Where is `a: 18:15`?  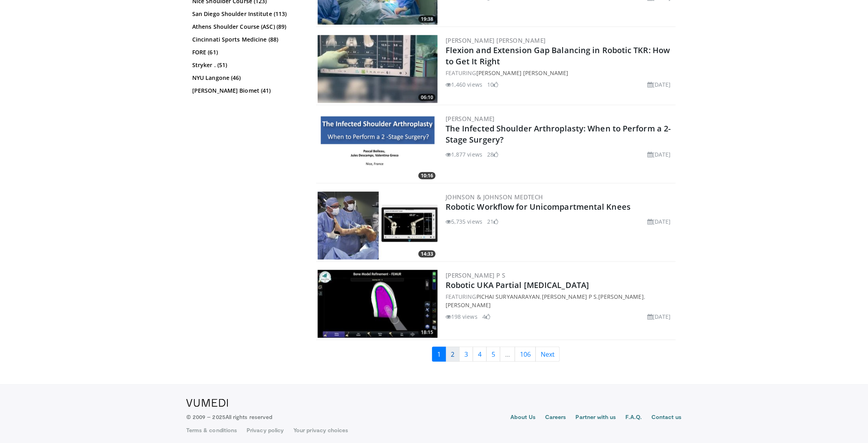 a: 18:15 is located at coordinates (378, 304).